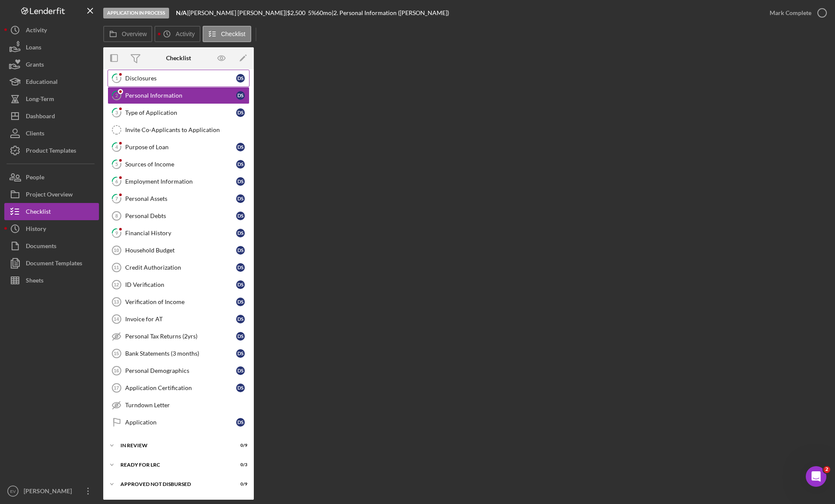  What do you see at coordinates (54, 264) in the screenshot?
I see `div: Document Templates` at bounding box center [54, 264].